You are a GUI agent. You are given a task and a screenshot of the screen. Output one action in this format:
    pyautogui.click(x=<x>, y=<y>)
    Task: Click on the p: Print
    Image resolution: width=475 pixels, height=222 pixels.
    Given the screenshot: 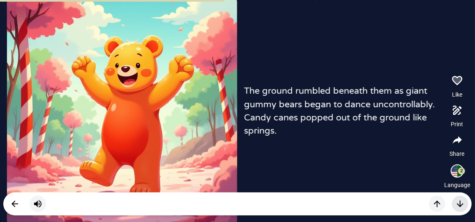 What is the action you would take?
    pyautogui.click(x=457, y=124)
    